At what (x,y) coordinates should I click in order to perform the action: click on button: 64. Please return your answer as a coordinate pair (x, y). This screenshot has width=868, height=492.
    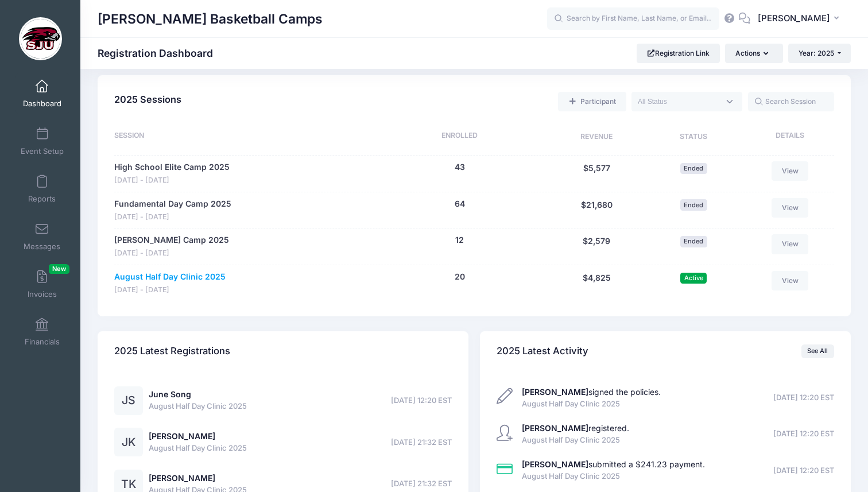
    Looking at the image, I should click on (460, 204).